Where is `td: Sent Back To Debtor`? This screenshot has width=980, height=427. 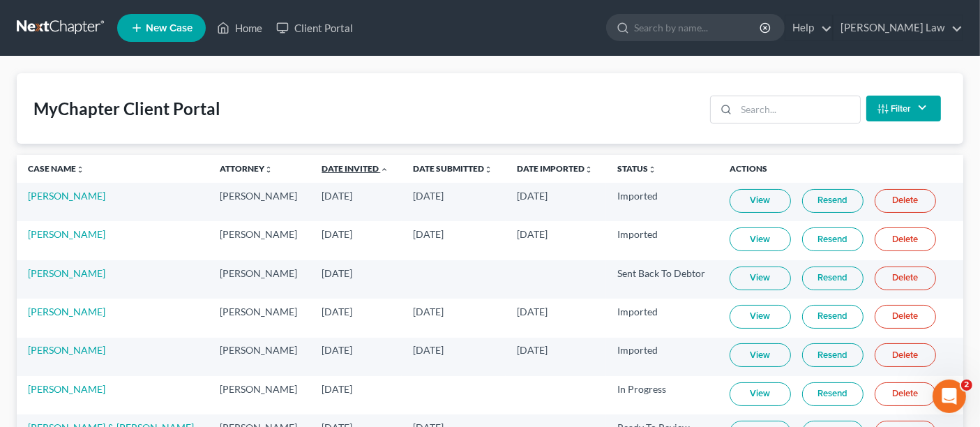
td: Sent Back To Debtor is located at coordinates (662, 279).